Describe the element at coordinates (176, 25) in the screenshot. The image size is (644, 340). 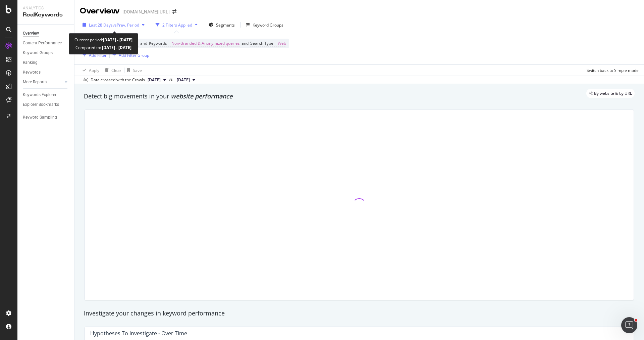
I see `button: 2 Filters Applied` at that location.